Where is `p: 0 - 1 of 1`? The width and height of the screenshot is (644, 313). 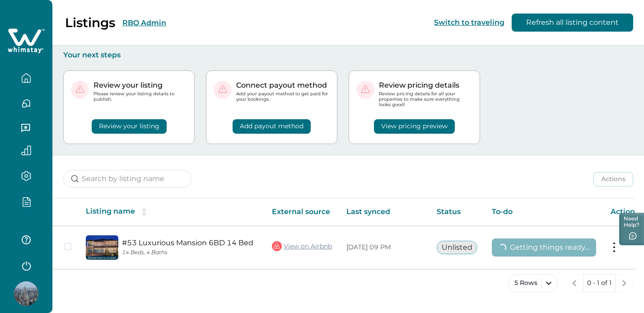
p: 0 - 1 of 1 is located at coordinates (599, 283).